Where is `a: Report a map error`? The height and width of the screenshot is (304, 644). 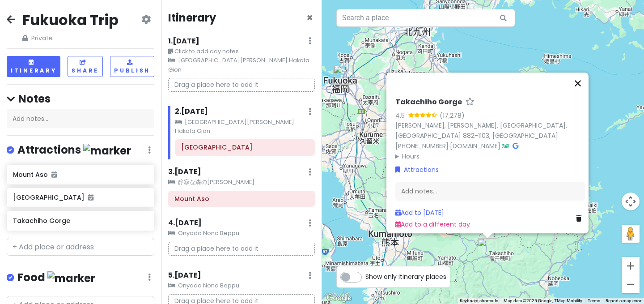 a: Report a map error is located at coordinates (623, 300).